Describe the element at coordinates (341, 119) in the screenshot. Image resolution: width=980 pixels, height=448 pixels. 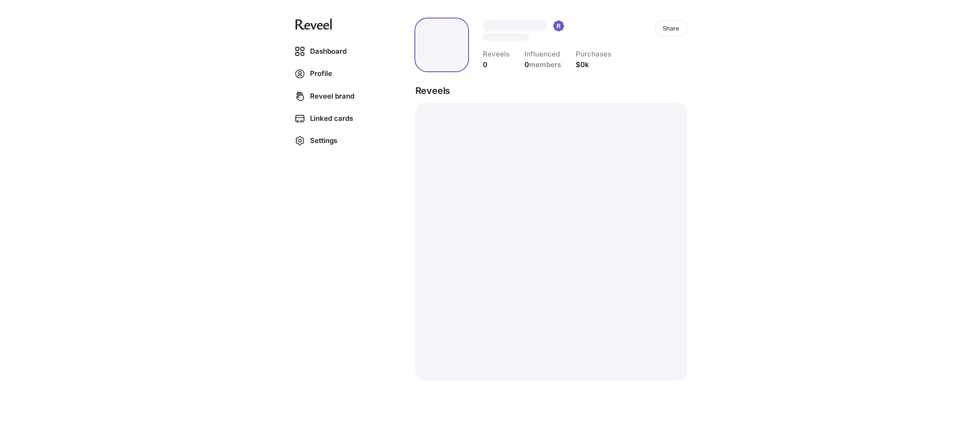
I see `a: Linked cards` at that location.